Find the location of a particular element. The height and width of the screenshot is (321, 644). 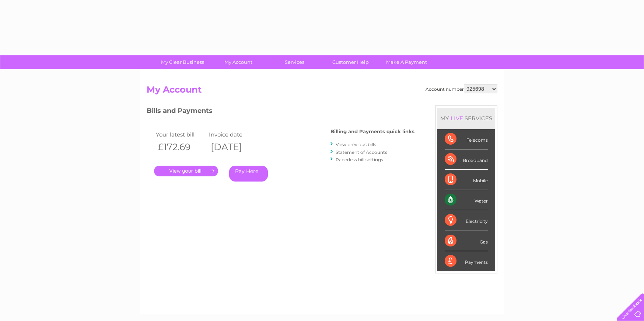

div: Water is located at coordinates (466, 200).